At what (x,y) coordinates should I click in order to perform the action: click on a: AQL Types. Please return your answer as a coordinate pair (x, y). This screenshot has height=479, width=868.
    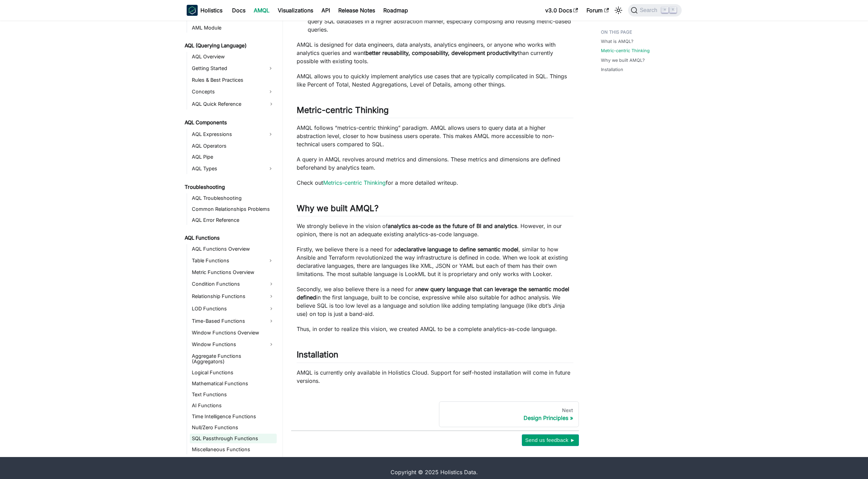
    Looking at the image, I should click on (227, 169).